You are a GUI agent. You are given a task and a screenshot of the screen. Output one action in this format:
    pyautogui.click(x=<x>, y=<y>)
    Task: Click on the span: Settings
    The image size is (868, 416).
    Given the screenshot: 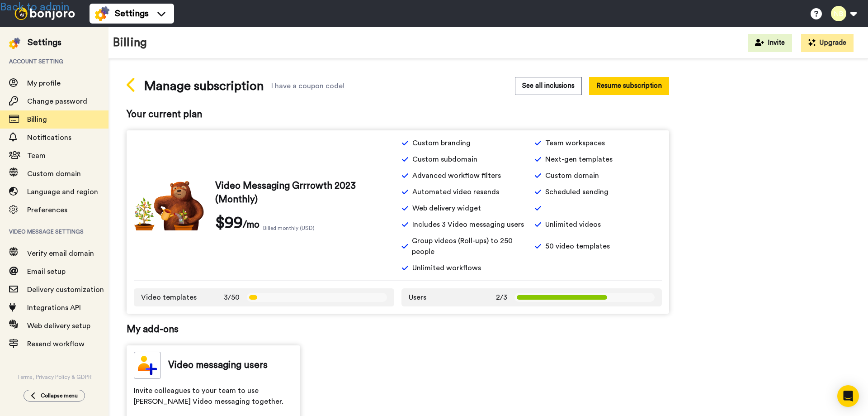 What is the action you would take?
    pyautogui.click(x=132, y=14)
    